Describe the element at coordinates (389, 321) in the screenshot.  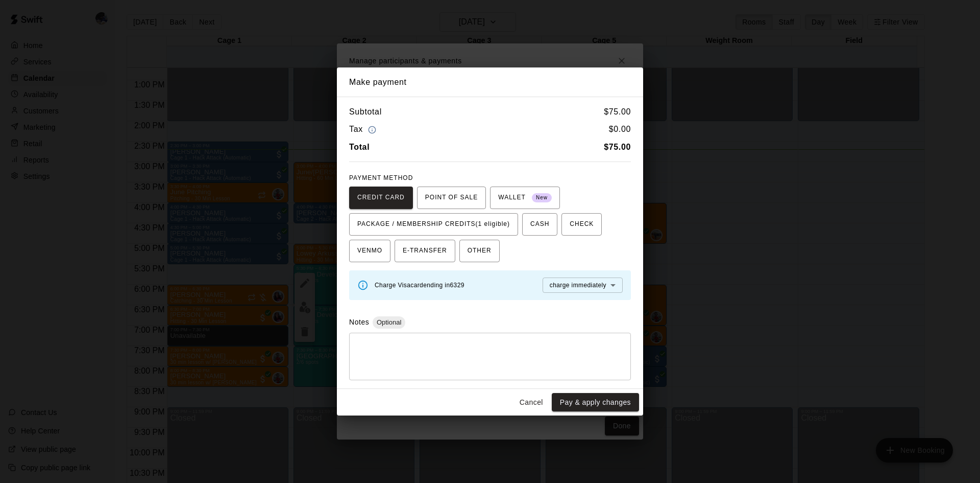
I see `span: Optional` at that location.